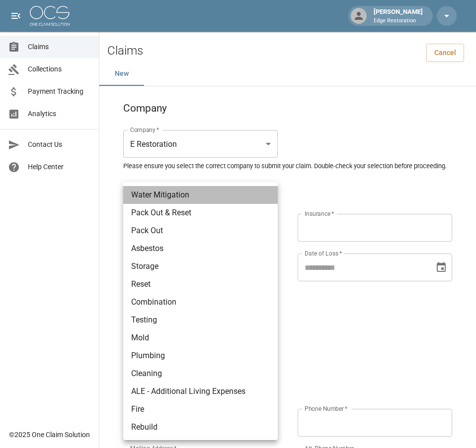 The image size is (476, 448). I want to click on li: Combination, so click(200, 302).